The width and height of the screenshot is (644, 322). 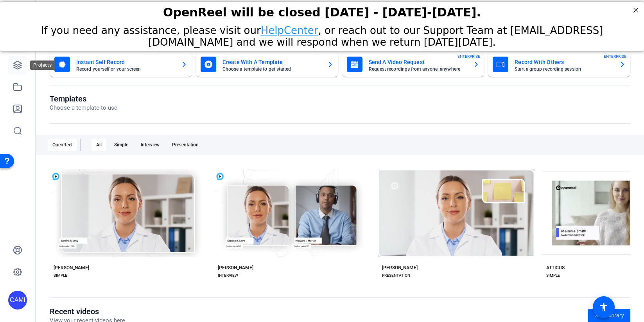 I want to click on button: Send A Video RequestRequest recordings from anyone, anywhereENTERPRISE, so click(x=413, y=65).